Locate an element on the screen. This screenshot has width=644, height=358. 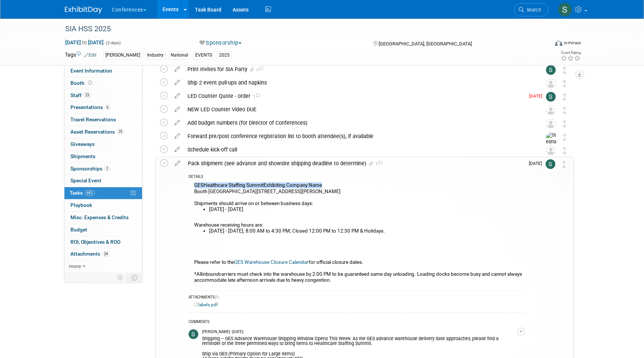
a: Asset Reservations25 is located at coordinates (103, 132).